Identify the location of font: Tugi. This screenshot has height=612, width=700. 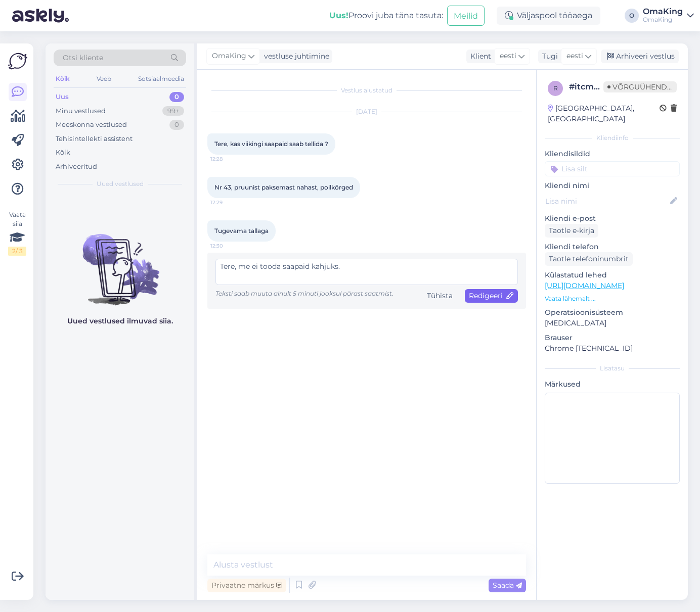
(550, 56).